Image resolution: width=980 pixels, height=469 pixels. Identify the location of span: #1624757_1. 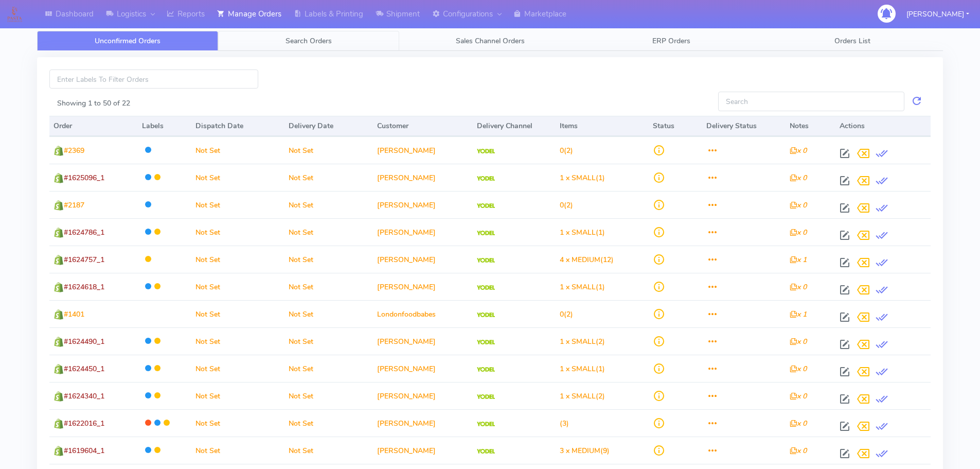
(84, 259).